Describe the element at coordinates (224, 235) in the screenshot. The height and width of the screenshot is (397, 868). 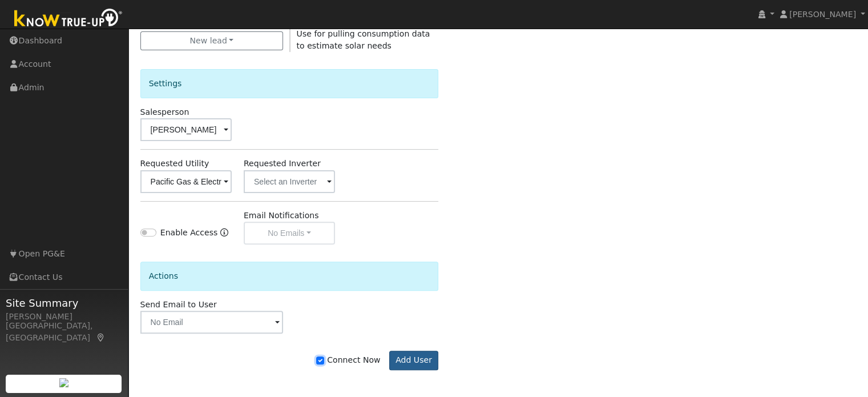
I see `a: Enable Access` at that location.